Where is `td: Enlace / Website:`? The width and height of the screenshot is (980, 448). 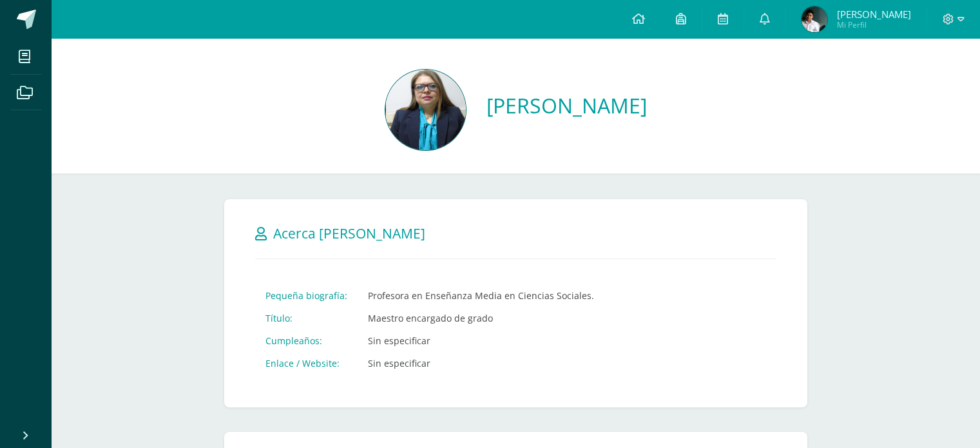 td: Enlace / Website: is located at coordinates (306, 363).